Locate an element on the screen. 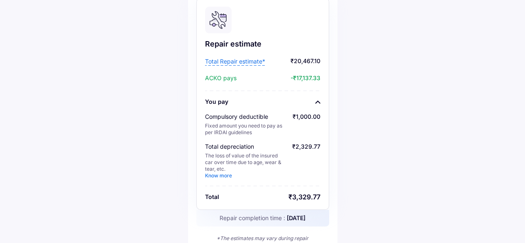 Image resolution: width=525 pixels, height=243 pixels. span: -₹17,137.33 is located at coordinates (279, 78).